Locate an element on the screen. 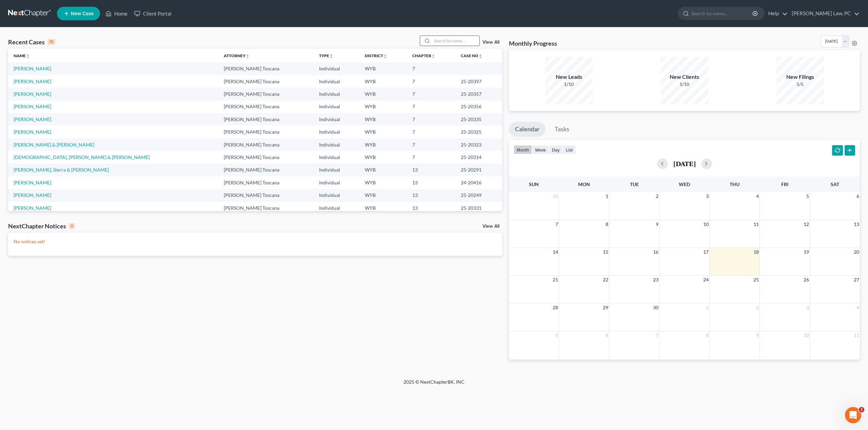 The image size is (868, 430). div: New Clients is located at coordinates (685, 77).